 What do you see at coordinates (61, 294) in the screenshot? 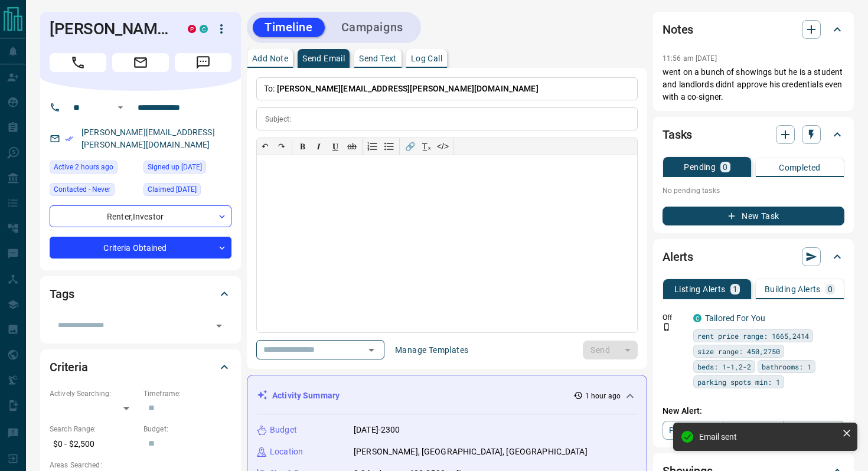
I see `h2: Tags` at bounding box center [61, 294].